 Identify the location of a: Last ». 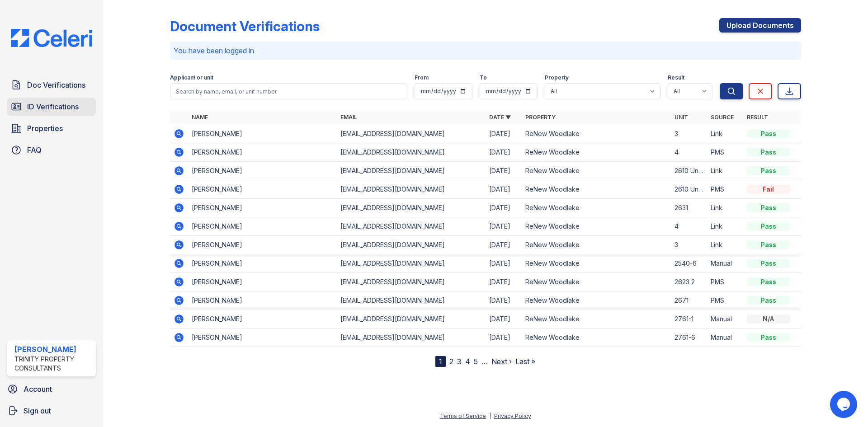
(525, 361).